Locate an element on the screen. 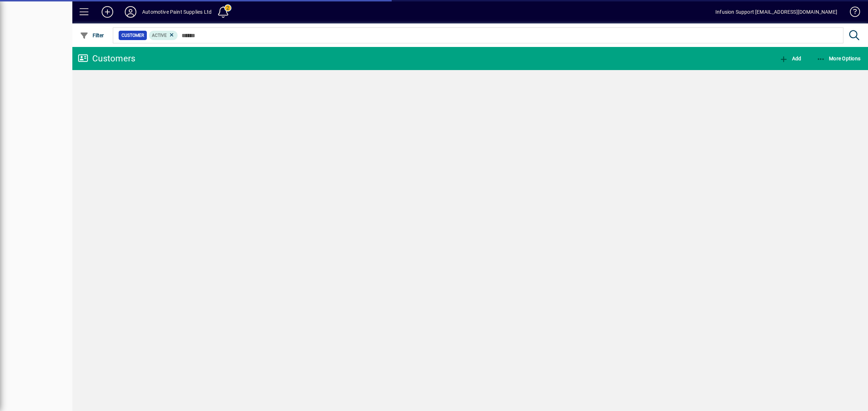 The height and width of the screenshot is (411, 868). span: Active is located at coordinates (159, 35).